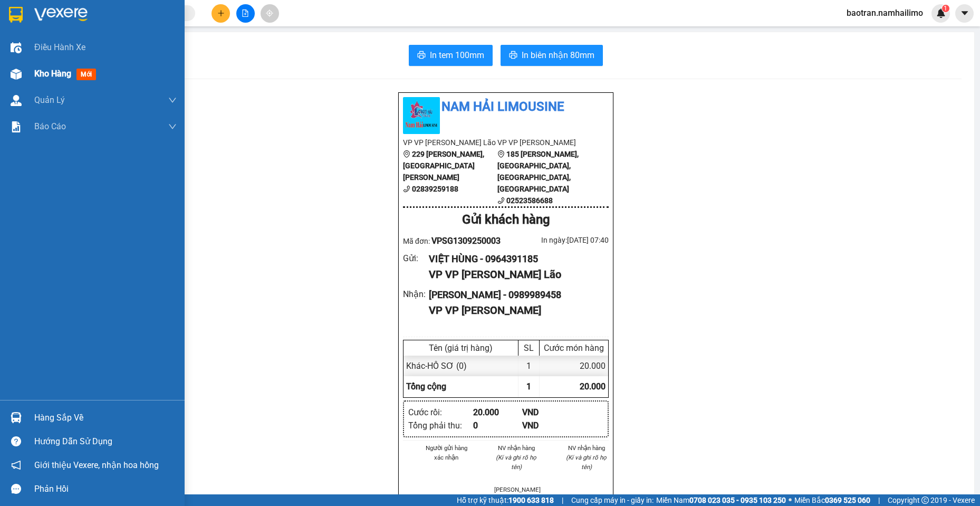 This screenshot has height=506, width=980. What do you see at coordinates (50, 100) in the screenshot?
I see `span: Quản Lý` at bounding box center [50, 100].